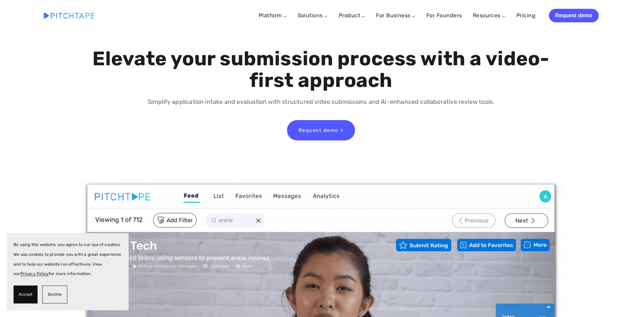 The image size is (642, 317). I want to click on a: Platform ⌵, so click(273, 15).